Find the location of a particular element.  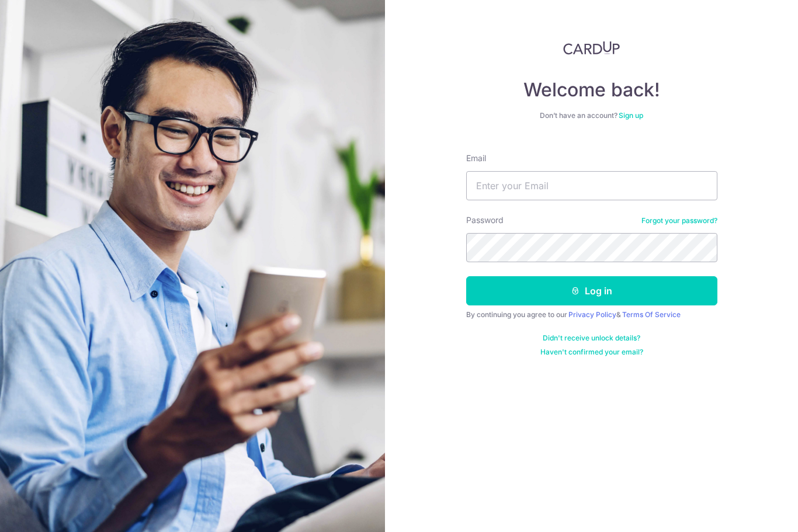

div: By continuing you agree to our & is located at coordinates (592, 315).